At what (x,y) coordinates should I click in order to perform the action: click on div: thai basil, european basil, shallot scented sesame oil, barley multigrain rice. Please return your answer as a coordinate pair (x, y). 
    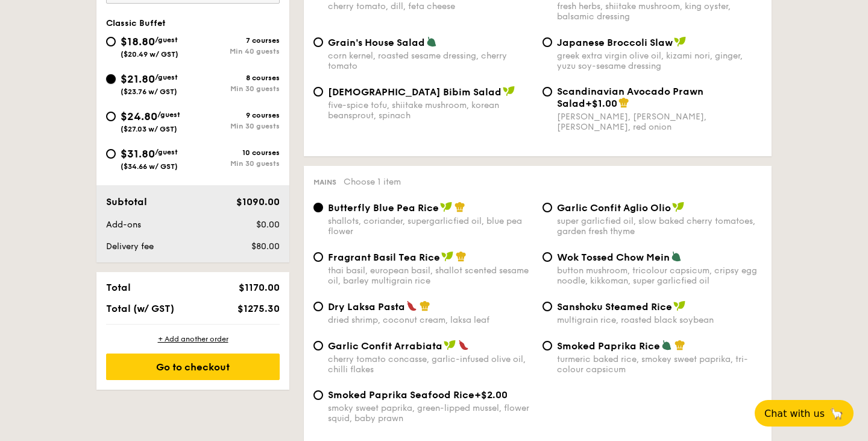
    Looking at the image, I should click on (430, 275).